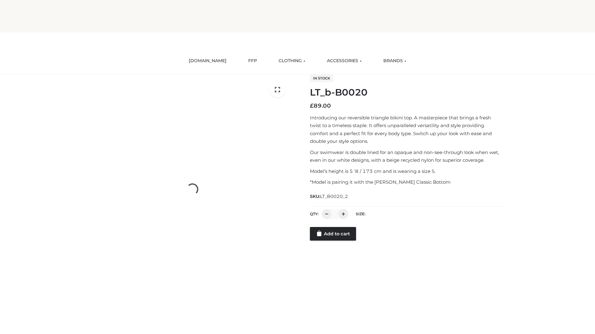 The height and width of the screenshot is (334, 595). Describe the element at coordinates (329, 197) in the screenshot. I see `span: SKU:` at that location.